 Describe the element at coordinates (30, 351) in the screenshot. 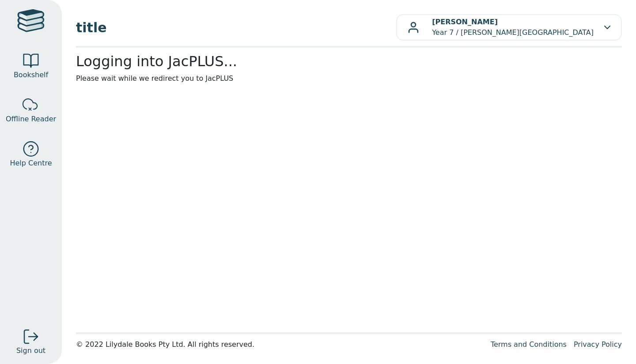

I see `span: Sign out` at that location.